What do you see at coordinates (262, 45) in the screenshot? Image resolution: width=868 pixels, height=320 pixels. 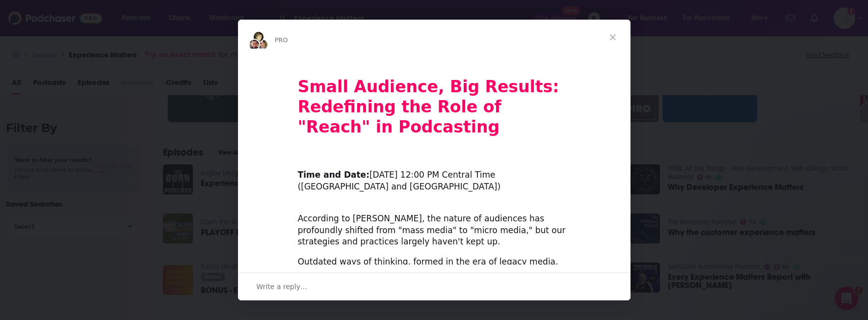 I see `img: Dave avatar` at bounding box center [262, 45].